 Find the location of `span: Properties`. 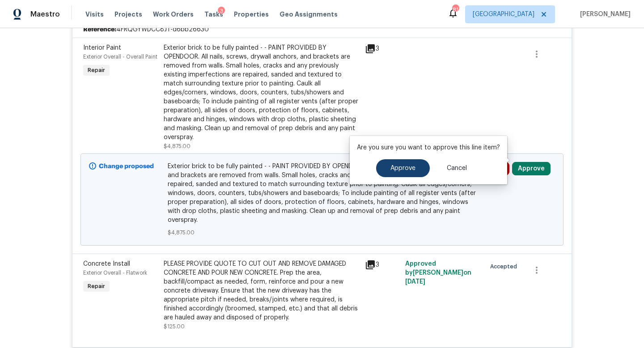

span: Properties is located at coordinates (252, 14).